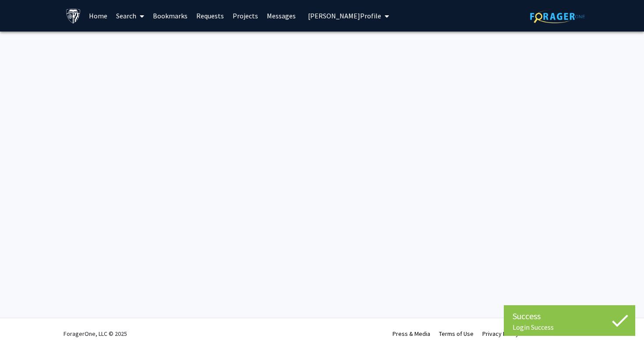  What do you see at coordinates (411, 333) in the screenshot?
I see `a: Press & Media` at bounding box center [411, 333].